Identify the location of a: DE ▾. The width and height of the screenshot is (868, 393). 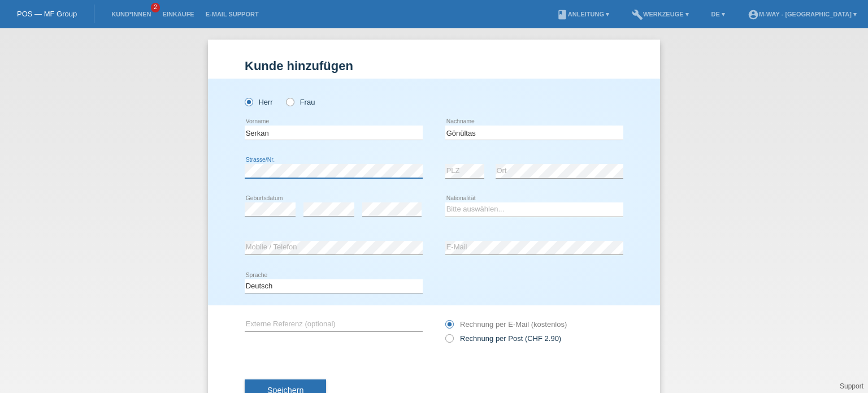
(718, 14).